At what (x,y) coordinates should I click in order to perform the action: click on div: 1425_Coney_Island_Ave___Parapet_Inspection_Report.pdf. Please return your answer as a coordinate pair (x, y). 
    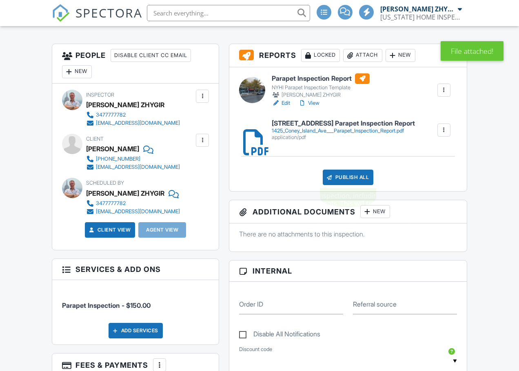
    Looking at the image, I should click on (343, 131).